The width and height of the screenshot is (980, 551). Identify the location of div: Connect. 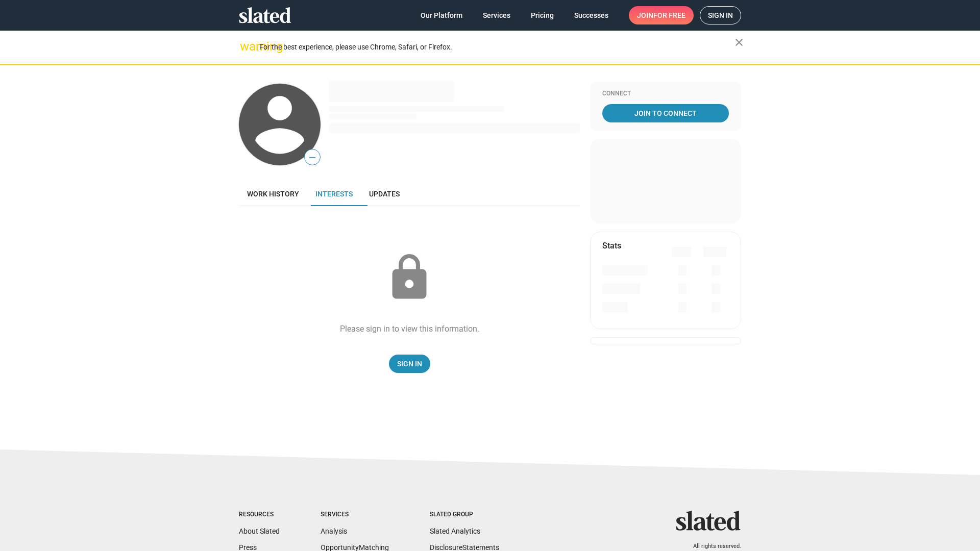
(666, 94).